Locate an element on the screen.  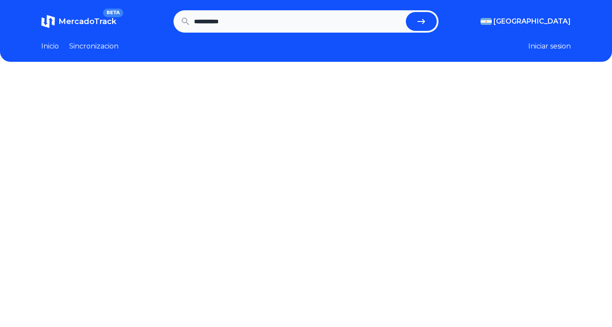
img: MercadoTrack is located at coordinates (48, 21).